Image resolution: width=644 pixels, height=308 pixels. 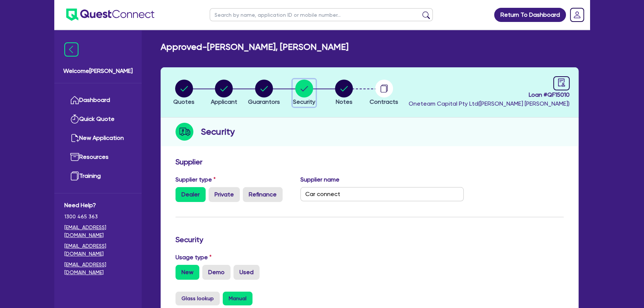 I want to click on img: step-icon, so click(x=184, y=132).